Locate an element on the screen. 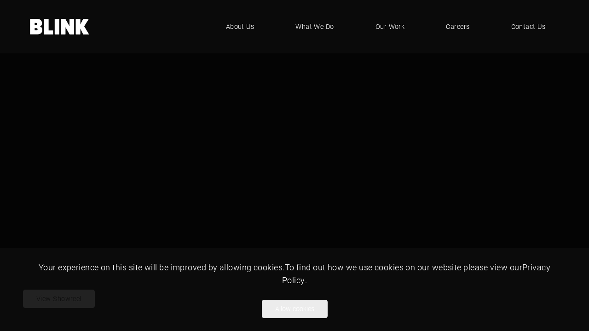  span: Our Work is located at coordinates (390, 27).